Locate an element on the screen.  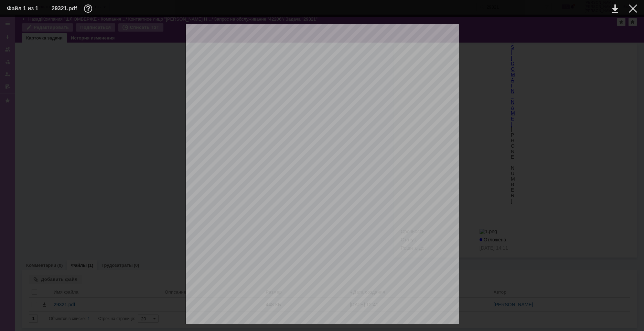
div: 29321.pdf is located at coordinates (73, 9).